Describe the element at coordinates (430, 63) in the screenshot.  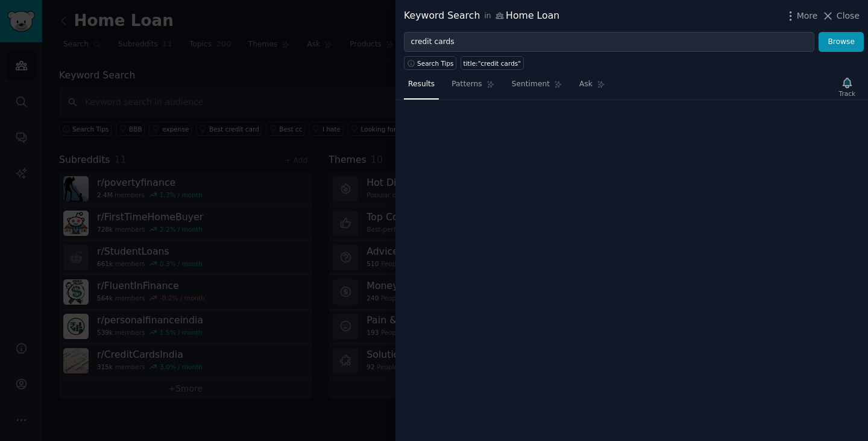
I see `button: Search Tips` at that location.